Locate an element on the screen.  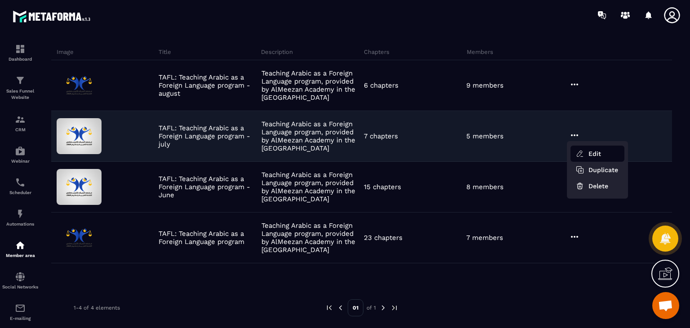
img: logo is located at coordinates (53, 16).